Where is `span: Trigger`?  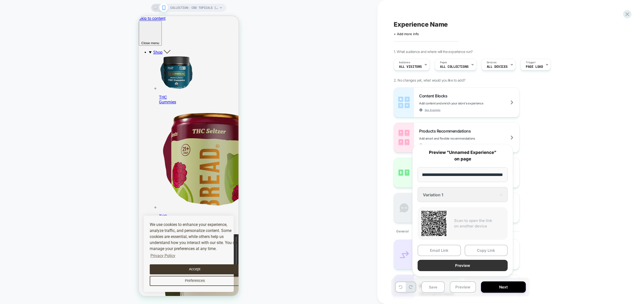
span: Trigger is located at coordinates (530, 63).